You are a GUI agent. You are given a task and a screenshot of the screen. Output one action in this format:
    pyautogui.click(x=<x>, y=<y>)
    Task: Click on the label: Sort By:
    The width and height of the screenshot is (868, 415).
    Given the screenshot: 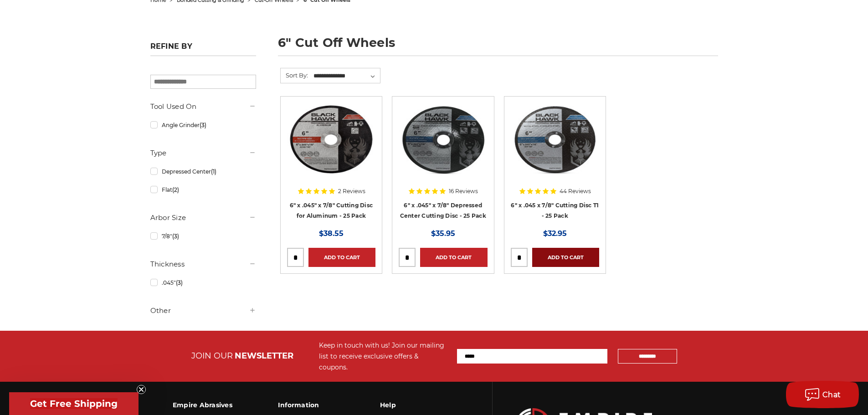 What is the action you would take?
    pyautogui.click(x=294, y=75)
    